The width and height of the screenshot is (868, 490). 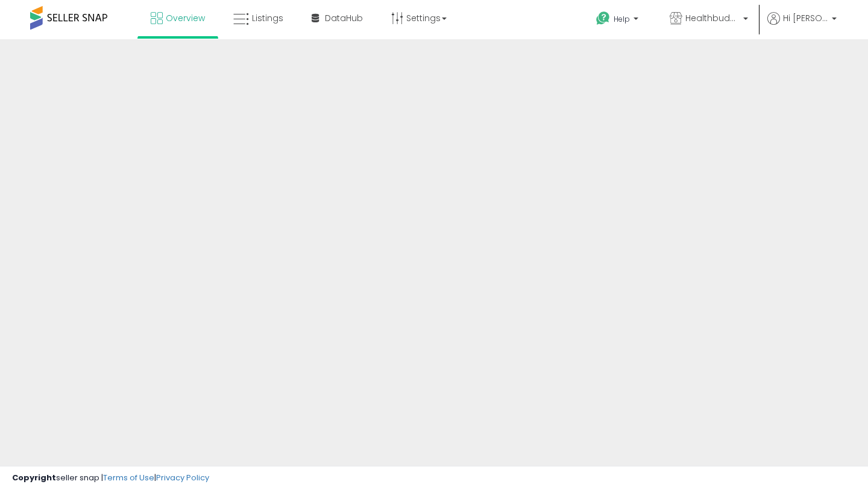 I want to click on span: Healthbuddies, so click(x=713, y=18).